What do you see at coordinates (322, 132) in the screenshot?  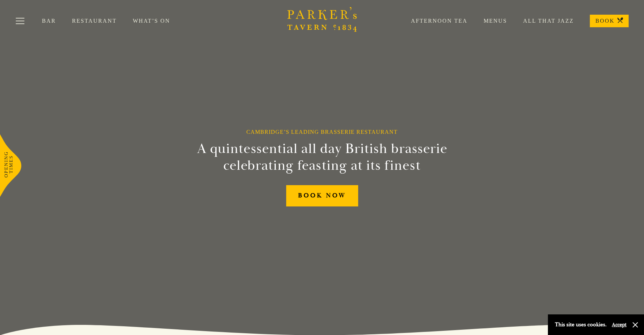 I see `h1: Cambridge’s Leading Brasserie Restaurant` at bounding box center [322, 132].